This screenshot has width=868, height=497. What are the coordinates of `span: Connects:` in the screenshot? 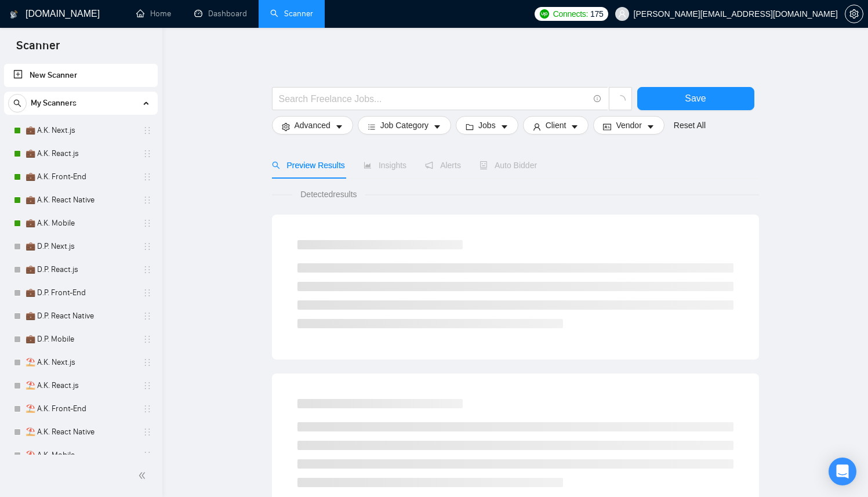 It's located at (571, 14).